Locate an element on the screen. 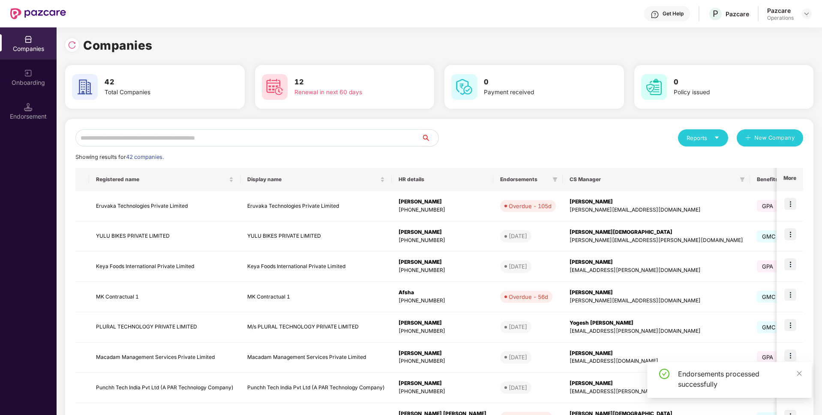  span: close is located at coordinates (799, 374).